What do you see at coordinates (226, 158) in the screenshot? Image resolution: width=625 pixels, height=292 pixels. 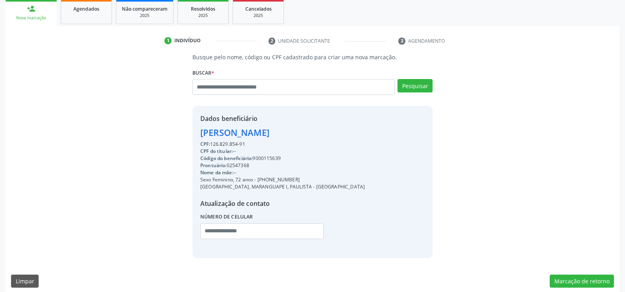 I see `span: Código do beneficiário:` at bounding box center [226, 158].